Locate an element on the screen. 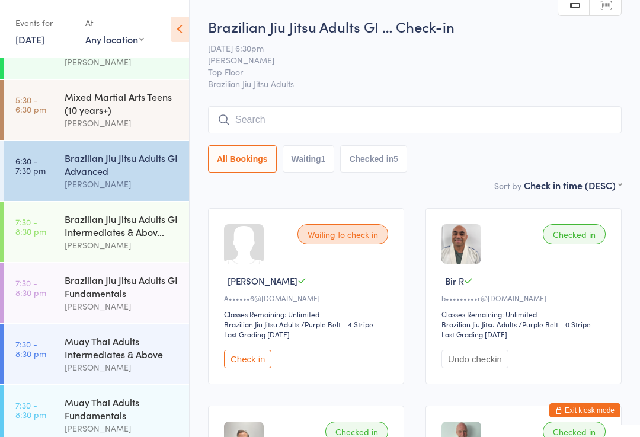 This screenshot has height=437, width=640. button: All Bookings is located at coordinates (242, 159).